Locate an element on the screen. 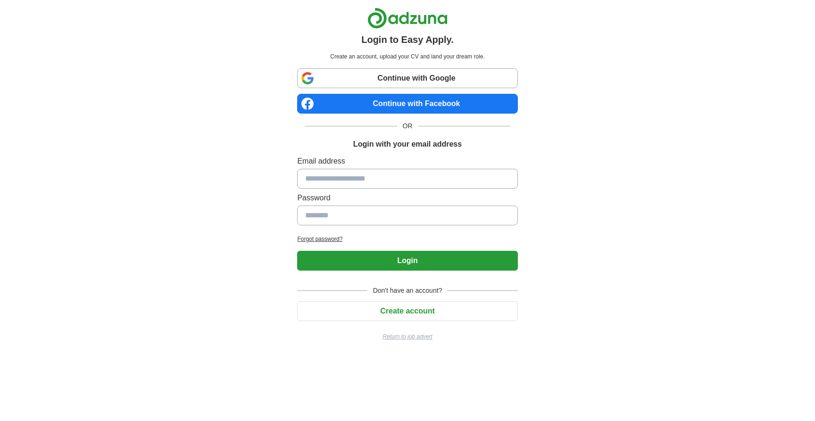 This screenshot has height=421, width=815. img: Adzuna logo is located at coordinates (407, 18).